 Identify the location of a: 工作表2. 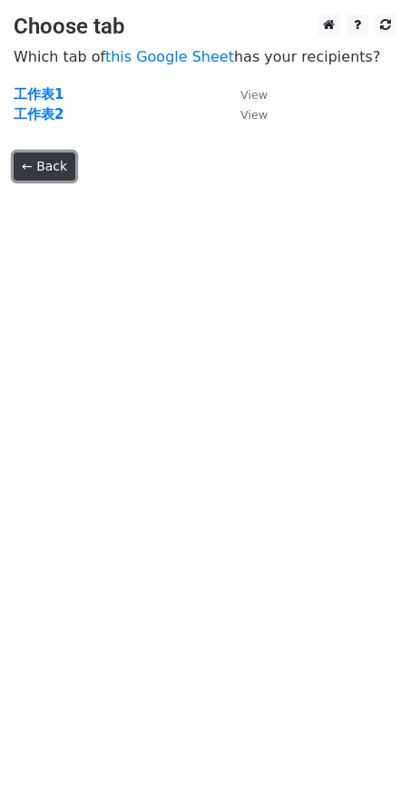
(38, 114).